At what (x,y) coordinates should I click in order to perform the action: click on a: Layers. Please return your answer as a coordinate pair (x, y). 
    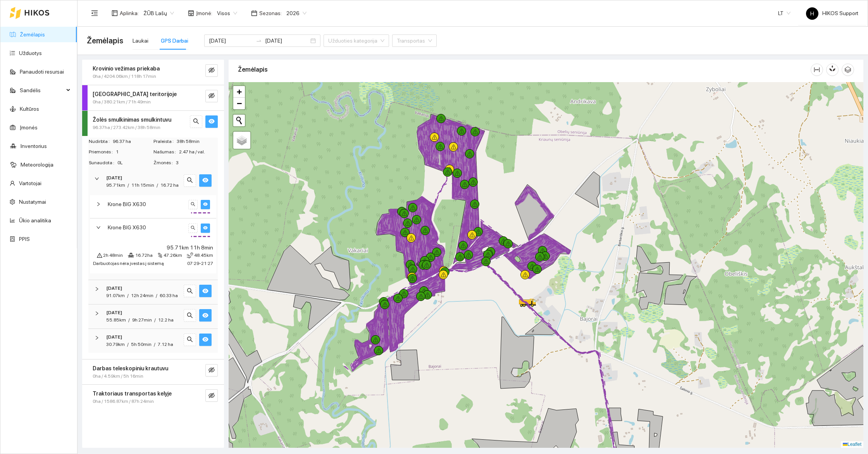
    Looking at the image, I should click on (242, 140).